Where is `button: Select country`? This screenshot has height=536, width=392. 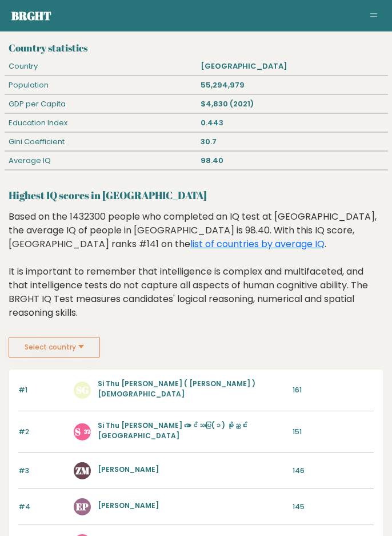 button: Select country is located at coordinates (54, 347).